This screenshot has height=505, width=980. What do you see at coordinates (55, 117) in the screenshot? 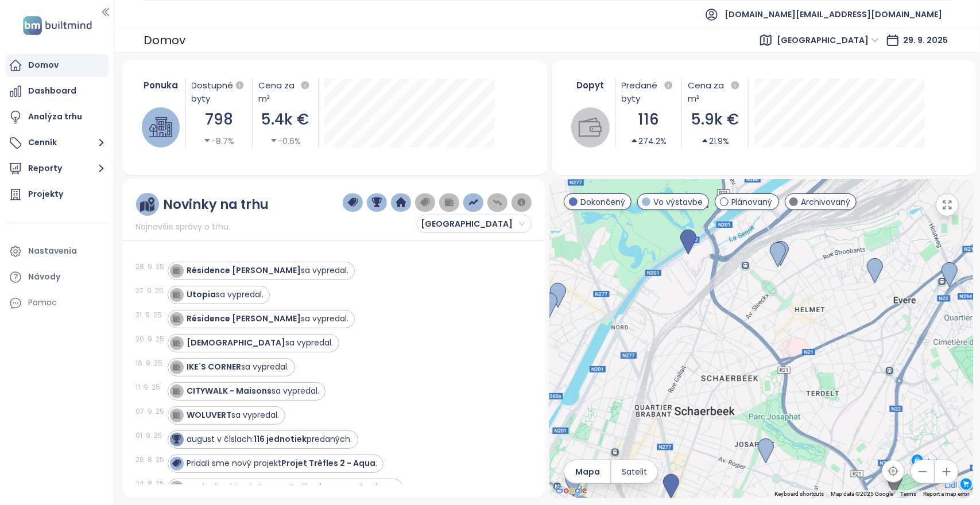
I see `div: Analýza trhu` at bounding box center [55, 117].